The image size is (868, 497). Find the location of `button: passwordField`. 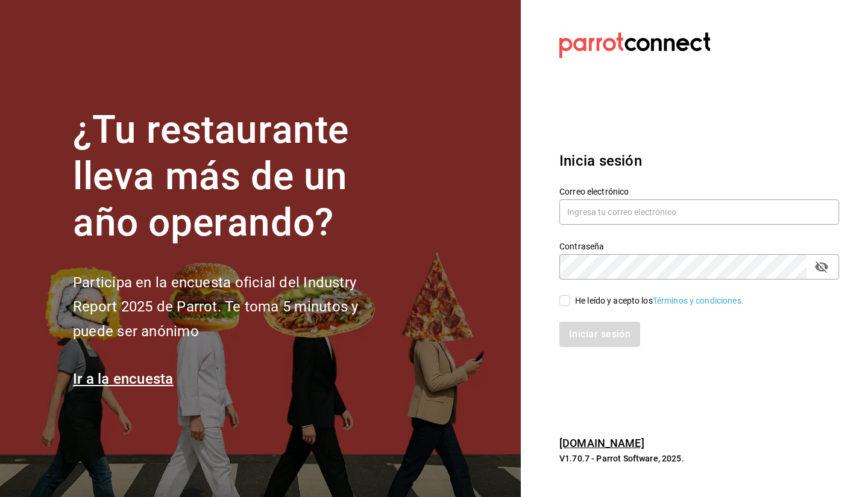

button: passwordField is located at coordinates (822, 267).